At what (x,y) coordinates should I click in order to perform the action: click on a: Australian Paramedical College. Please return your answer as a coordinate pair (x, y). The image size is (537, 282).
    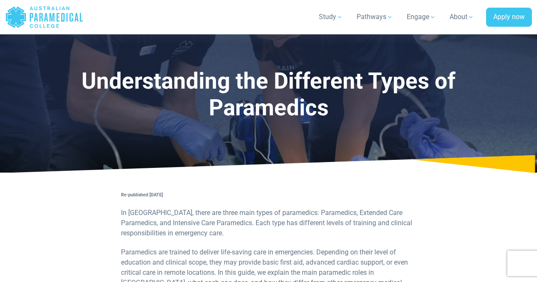
    Looking at the image, I should click on (44, 17).